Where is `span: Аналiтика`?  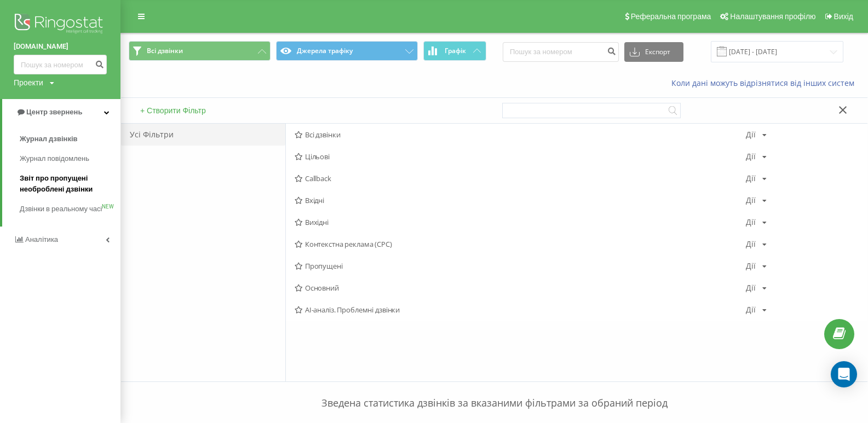
span: Аналiтика is located at coordinates (42, 239).